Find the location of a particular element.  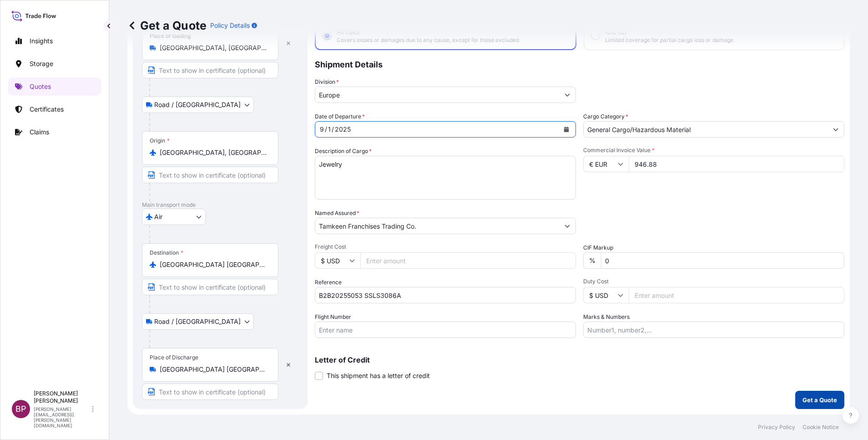

p: Storage is located at coordinates (41, 64).